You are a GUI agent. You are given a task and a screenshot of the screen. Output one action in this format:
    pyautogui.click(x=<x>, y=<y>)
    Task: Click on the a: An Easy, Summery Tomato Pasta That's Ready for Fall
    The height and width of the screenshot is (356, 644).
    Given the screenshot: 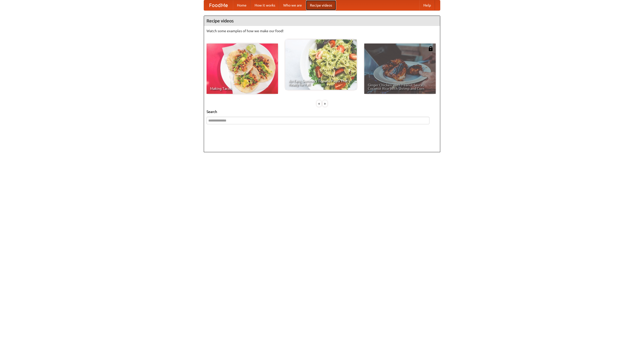 What is the action you would take?
    pyautogui.click(x=321, y=64)
    